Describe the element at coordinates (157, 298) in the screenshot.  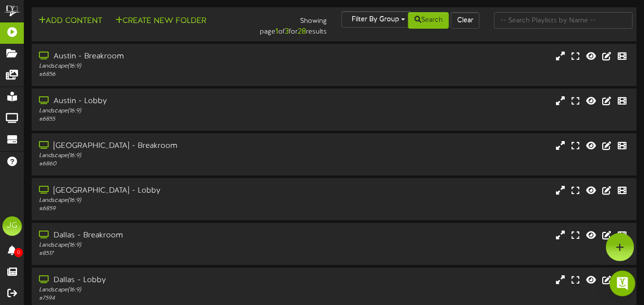
I see `div: # 7594` at that location.